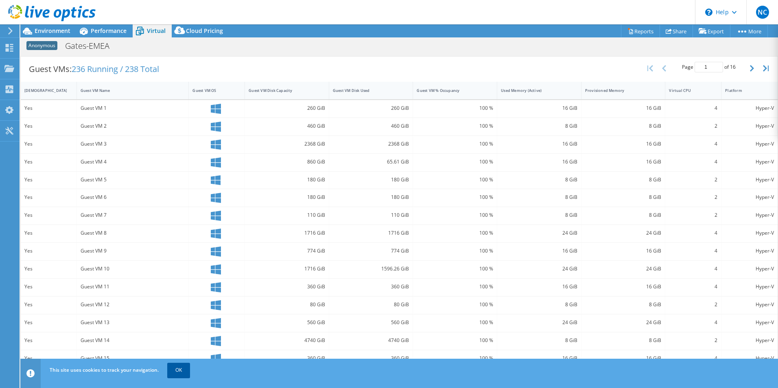 Image resolution: width=778 pixels, height=388 pixels. What do you see at coordinates (133, 323) in the screenshot?
I see `div: Guest VM 13` at bounding box center [133, 323].